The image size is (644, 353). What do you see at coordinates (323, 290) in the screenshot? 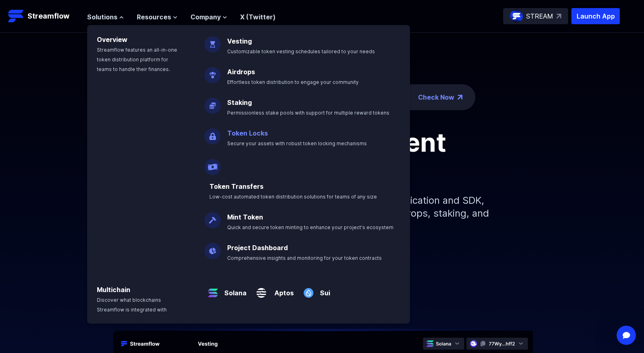
I see `a: Sui` at bounding box center [323, 290].